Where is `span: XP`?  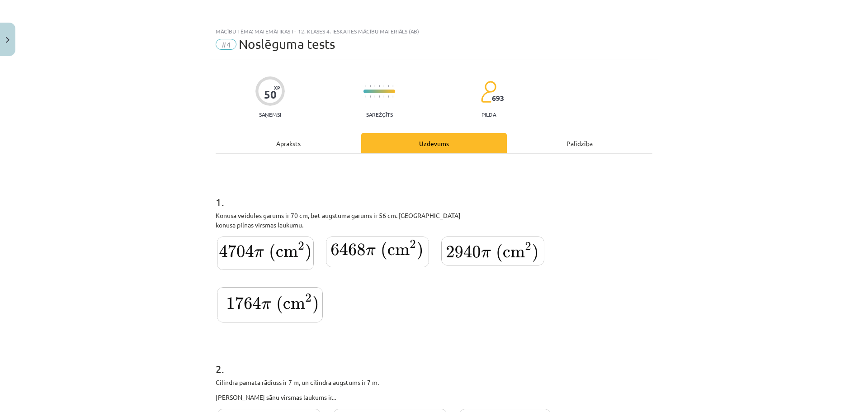 span: XP is located at coordinates (276, 87).